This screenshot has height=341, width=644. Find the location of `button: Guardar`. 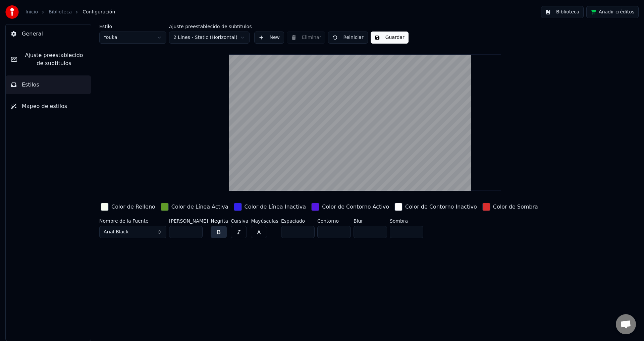

button: Guardar is located at coordinates (389, 38).